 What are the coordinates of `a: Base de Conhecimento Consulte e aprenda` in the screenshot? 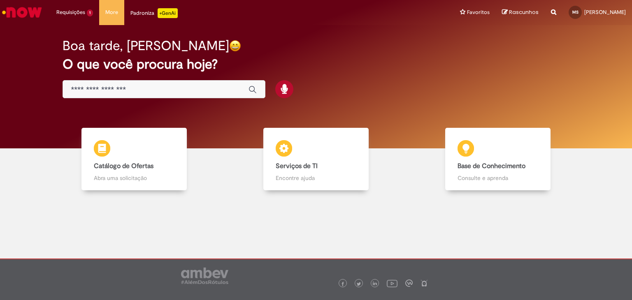 It's located at (498, 159).